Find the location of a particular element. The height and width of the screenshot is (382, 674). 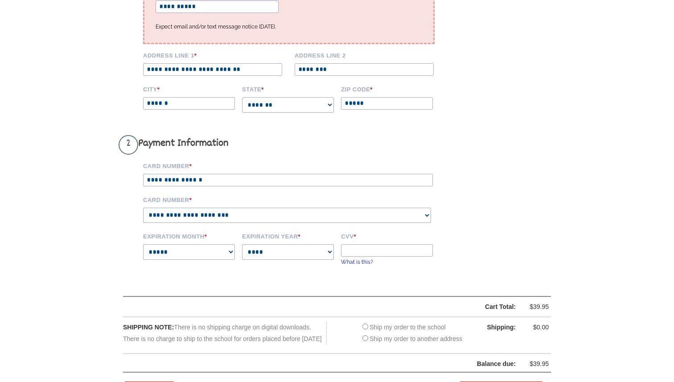

label: State is located at coordinates (288, 89).